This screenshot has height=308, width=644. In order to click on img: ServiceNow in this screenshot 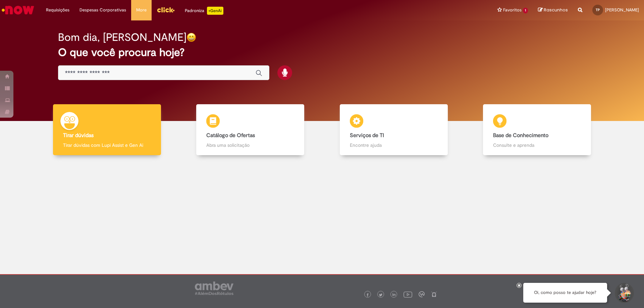, I will do `click(18, 10)`.